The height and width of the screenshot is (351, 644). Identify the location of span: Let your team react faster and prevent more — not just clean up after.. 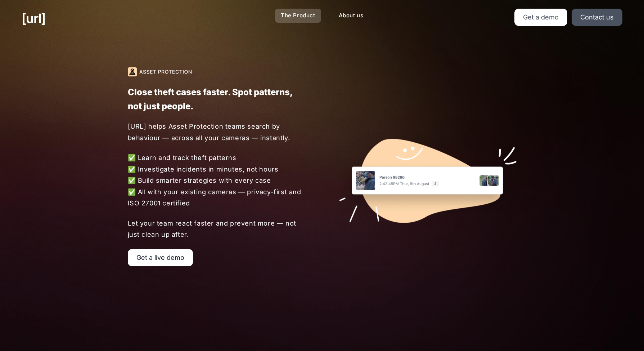
(216, 229).